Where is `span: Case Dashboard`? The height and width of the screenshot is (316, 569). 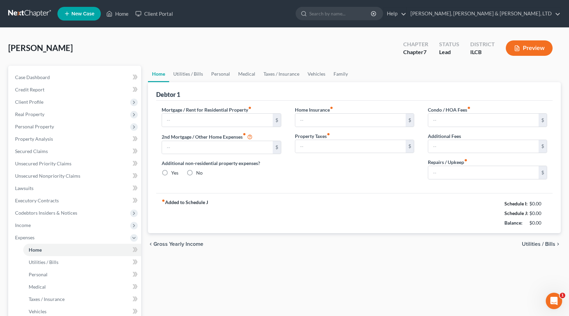
span: Case Dashboard is located at coordinates (32, 77).